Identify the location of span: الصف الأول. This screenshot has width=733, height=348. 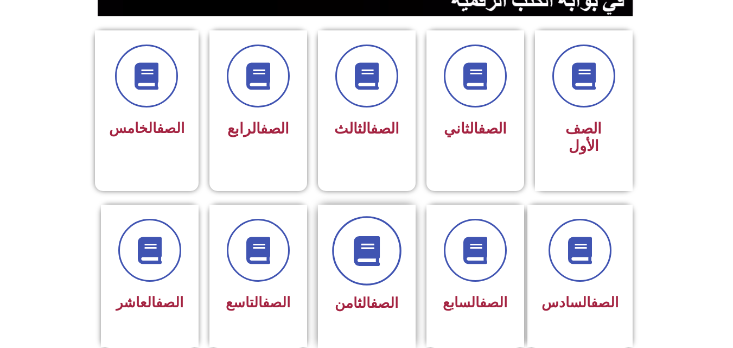
(583, 137).